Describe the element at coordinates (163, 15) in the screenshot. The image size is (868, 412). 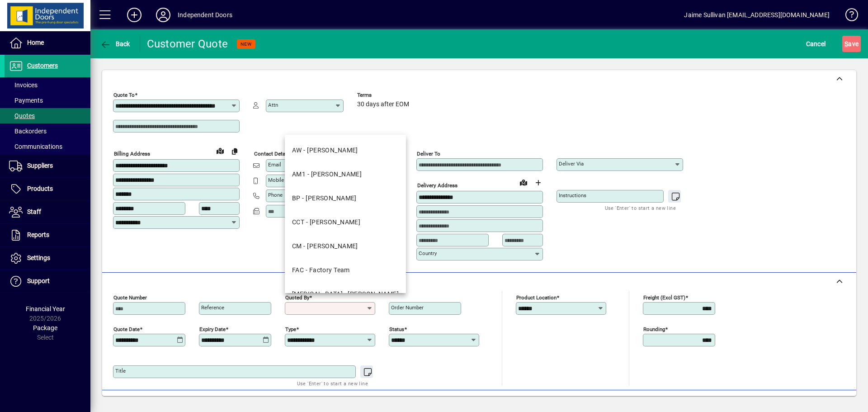
I see `button: Profile` at that location.